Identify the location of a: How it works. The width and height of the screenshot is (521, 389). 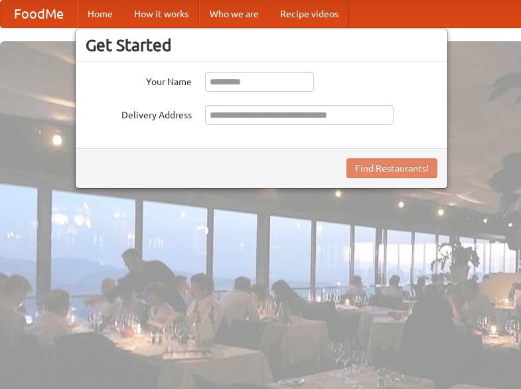
(161, 14).